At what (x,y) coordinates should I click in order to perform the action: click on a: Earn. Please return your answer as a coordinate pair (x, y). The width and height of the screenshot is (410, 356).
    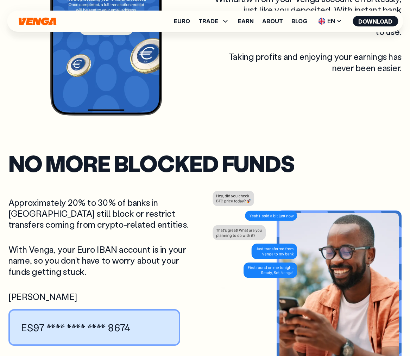
    Looking at the image, I should click on (246, 21).